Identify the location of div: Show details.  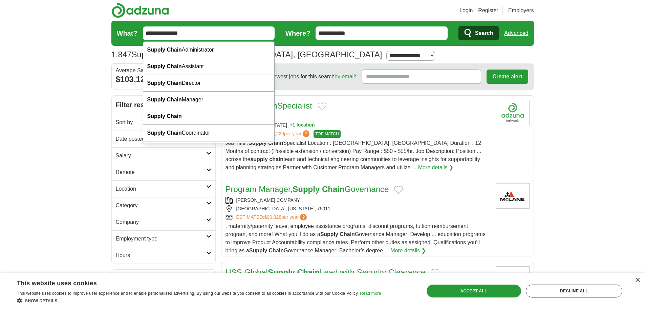
(199, 300).